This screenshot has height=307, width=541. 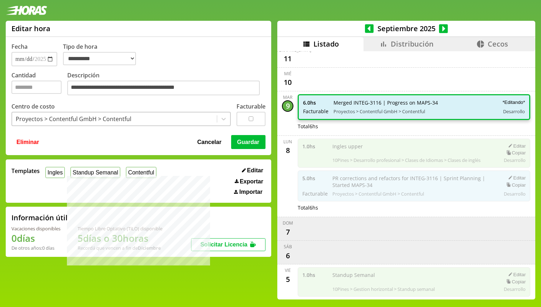 I want to click on select: Tipo de hora, so click(x=100, y=58).